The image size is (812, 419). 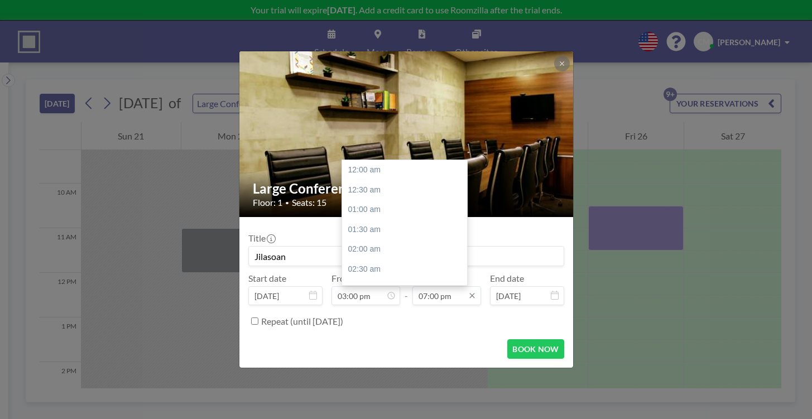 What do you see at coordinates (342, 278) in the screenshot?
I see `label: From` at bounding box center [342, 278].